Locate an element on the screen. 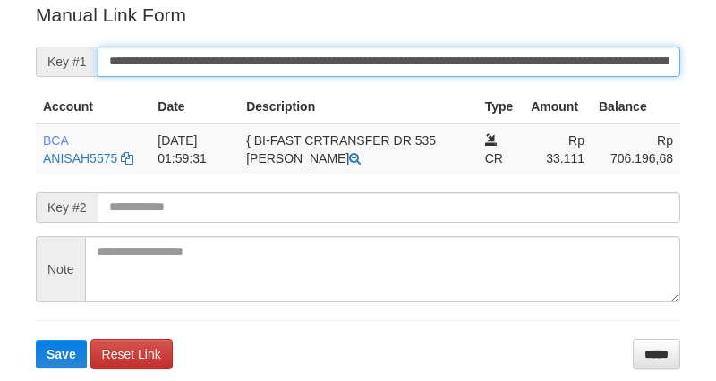 This screenshot has height=381, width=716. a: Copy ANISAH5575 to clipboard is located at coordinates (127, 158).